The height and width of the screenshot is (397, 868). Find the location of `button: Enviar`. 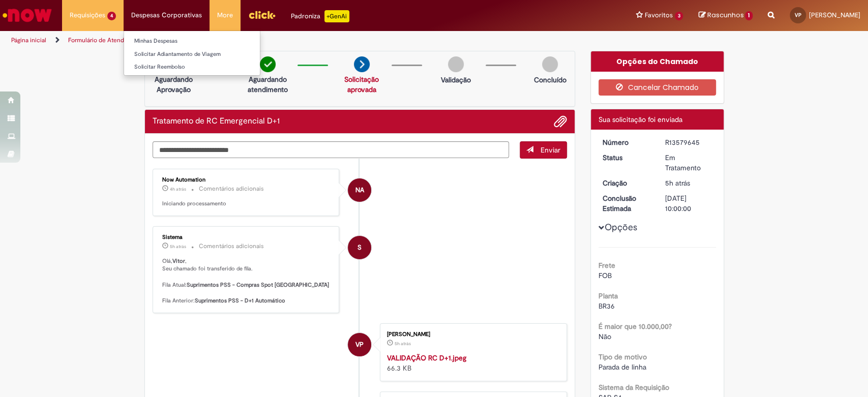

button: Enviar is located at coordinates (543, 150).